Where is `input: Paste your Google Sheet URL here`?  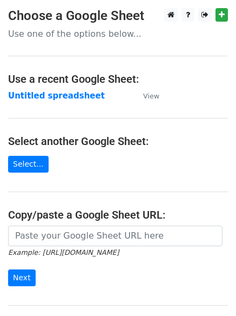
input: Paste your Google Sheet URL here is located at coordinates (115, 236).